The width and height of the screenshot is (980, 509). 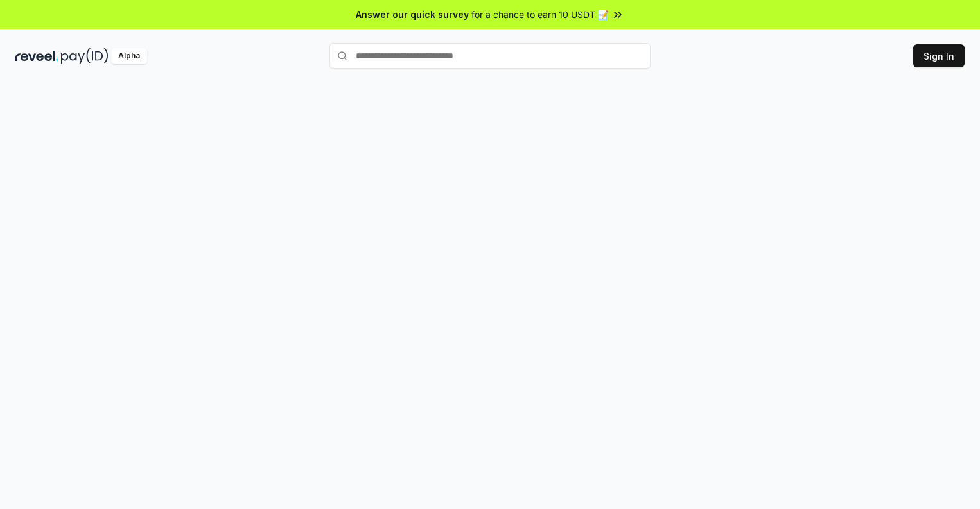 I want to click on div: Alpha, so click(x=129, y=56).